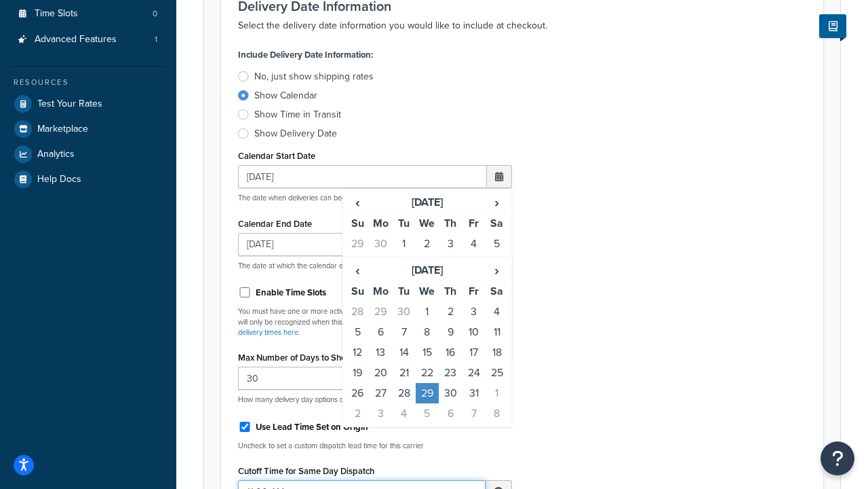 This screenshot has width=868, height=489. I want to click on td: 15, so click(428, 352).